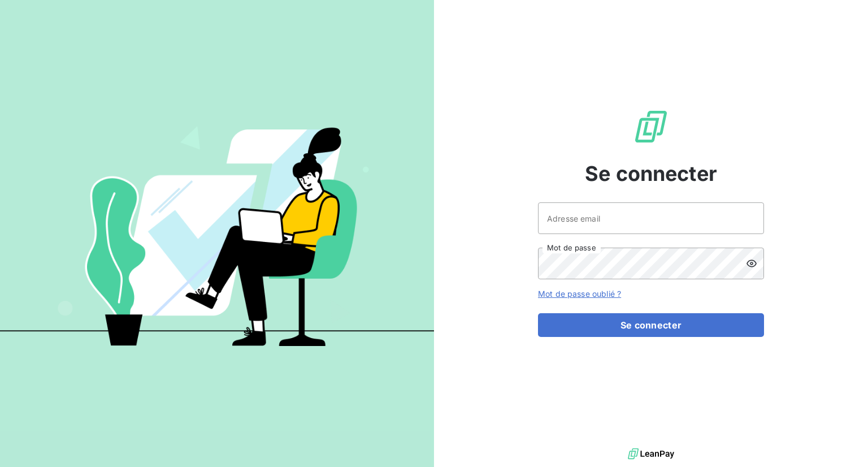 The image size is (868, 467). I want to click on img: Logo LeanPay, so click(651, 127).